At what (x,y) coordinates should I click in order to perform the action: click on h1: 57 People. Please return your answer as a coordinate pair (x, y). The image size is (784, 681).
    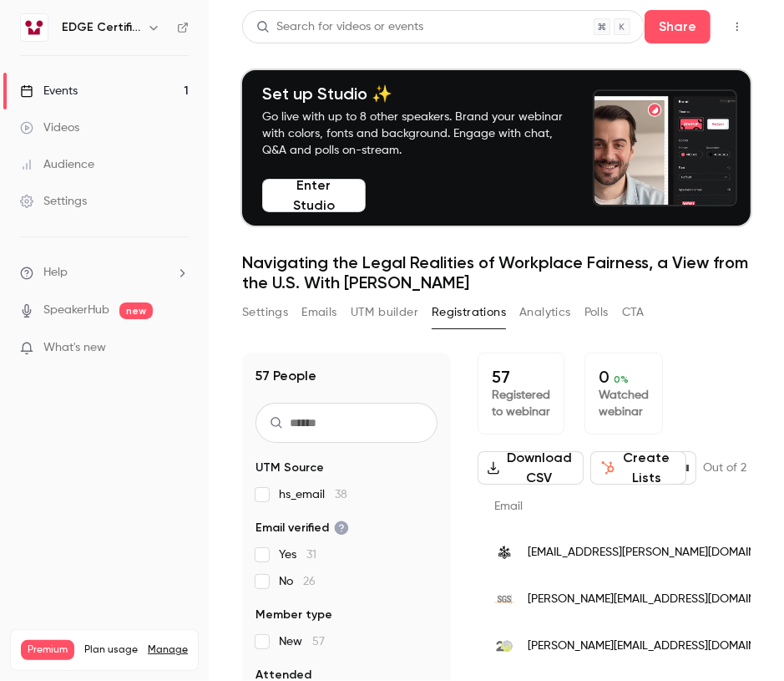
    Looking at the image, I should click on (286, 375).